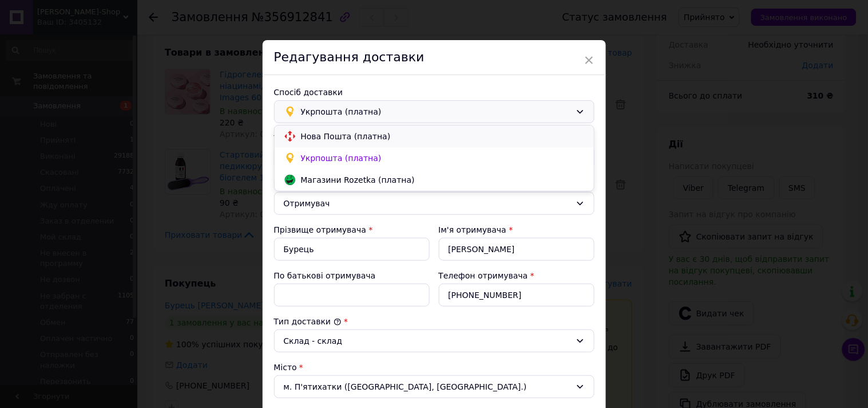 The width and height of the screenshot is (868, 408). What do you see at coordinates (443, 136) in the screenshot?
I see `span: Нова Пошта (платна)` at bounding box center [443, 136].